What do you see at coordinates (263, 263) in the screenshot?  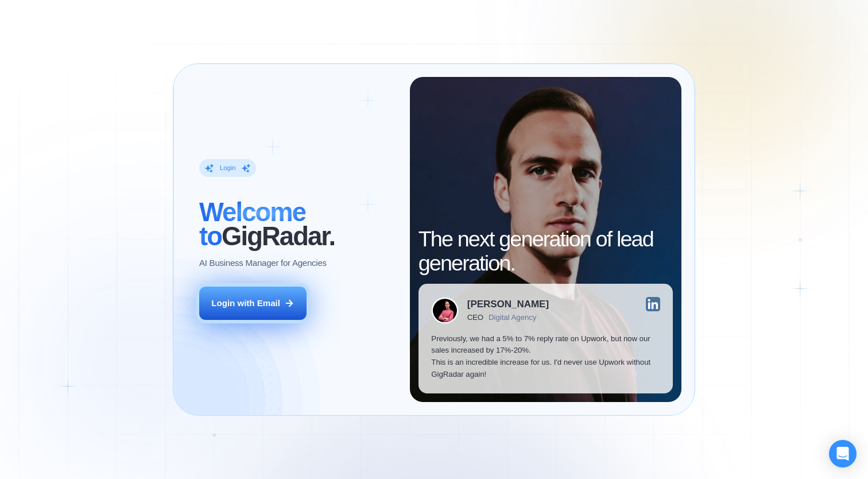 I see `p: AI Business Manager for Agencies` at bounding box center [263, 263].